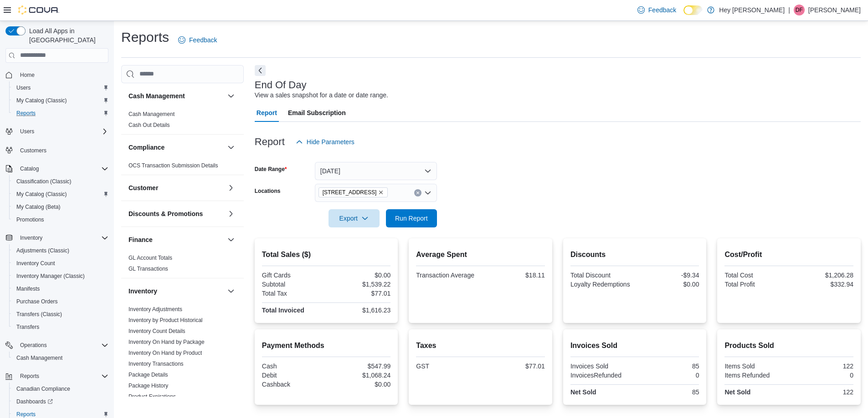 This screenshot has height=418, width=868. What do you see at coordinates (321, 95) in the screenshot?
I see `div: View a sales snapshot for a date or date range.` at bounding box center [321, 95].